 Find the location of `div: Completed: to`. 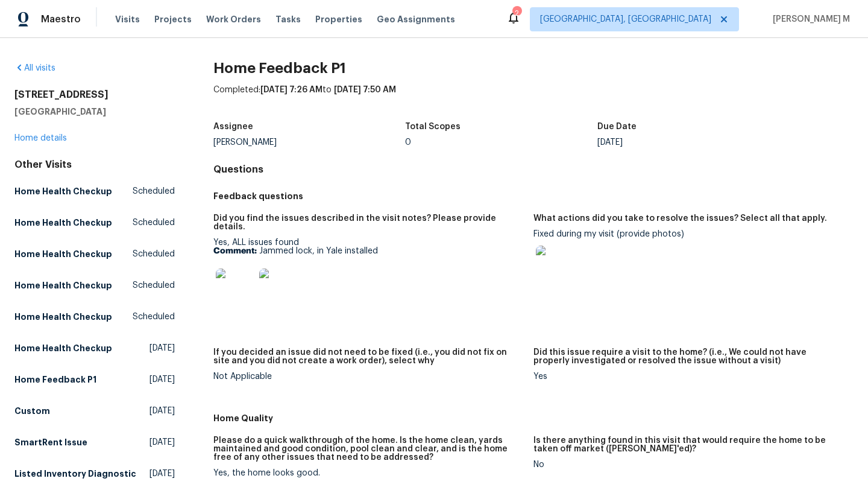

div: Completed: to is located at coordinates (533, 100).